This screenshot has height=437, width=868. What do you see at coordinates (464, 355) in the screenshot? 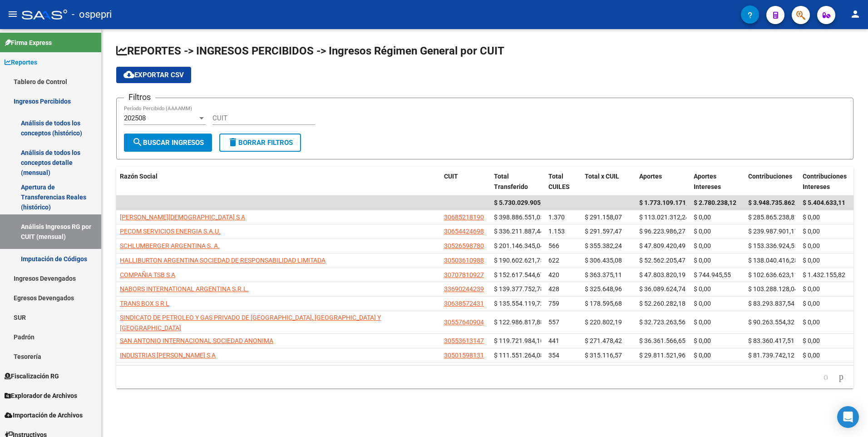
I see `span: 30501598131` at bounding box center [464, 355].